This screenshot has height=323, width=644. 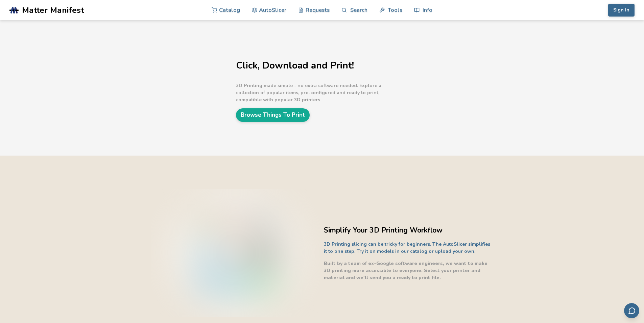 I want to click on a: Browse Things To Print, so click(x=273, y=115).